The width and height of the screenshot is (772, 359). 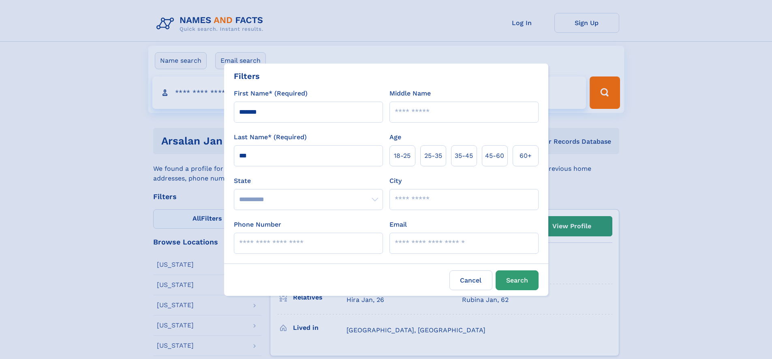 I want to click on span: 45‑60, so click(x=494, y=156).